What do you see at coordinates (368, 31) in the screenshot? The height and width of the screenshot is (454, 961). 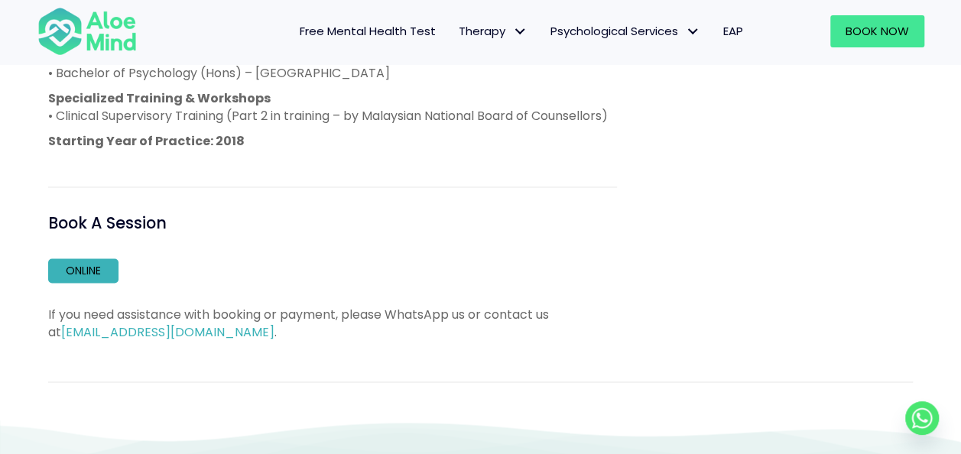 I see `a: Free Mental Health Test` at bounding box center [368, 31].